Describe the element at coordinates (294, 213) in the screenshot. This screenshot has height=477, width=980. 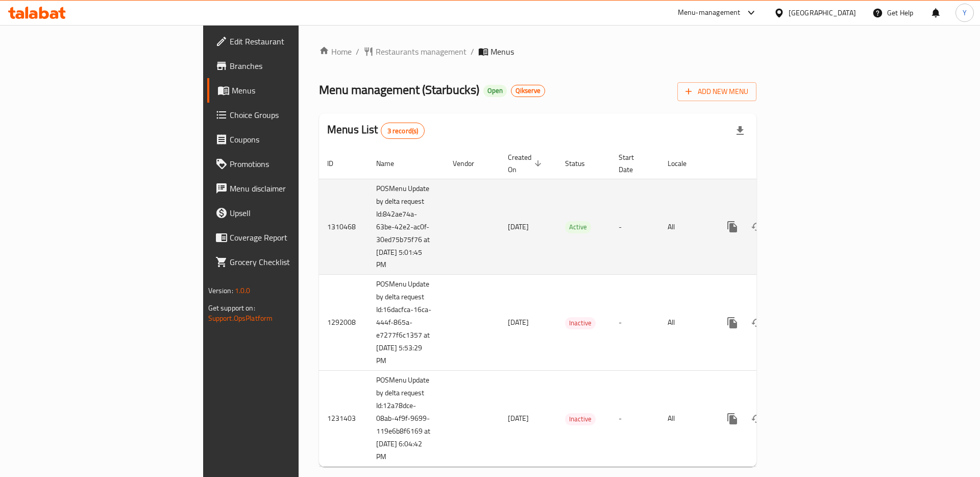
I see `span: Upsell` at that location.